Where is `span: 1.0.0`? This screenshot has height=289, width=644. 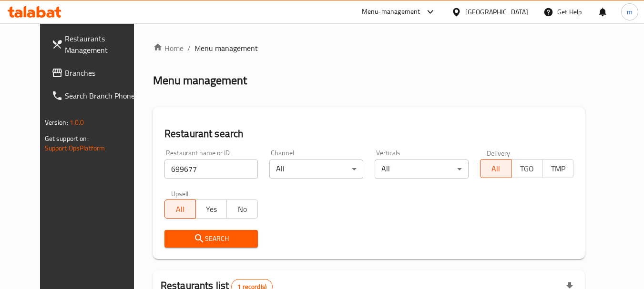
span: 1.0.0 is located at coordinates (77, 123).